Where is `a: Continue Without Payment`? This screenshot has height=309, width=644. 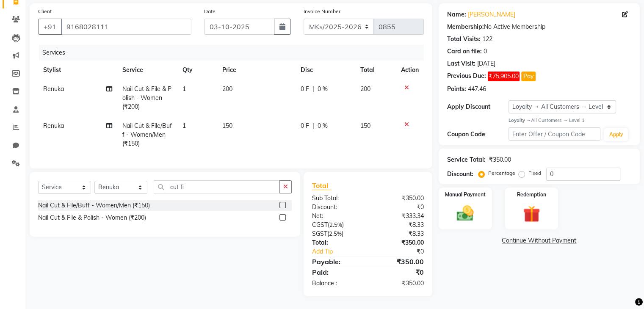
a: Continue Without Payment is located at coordinates (539, 240).